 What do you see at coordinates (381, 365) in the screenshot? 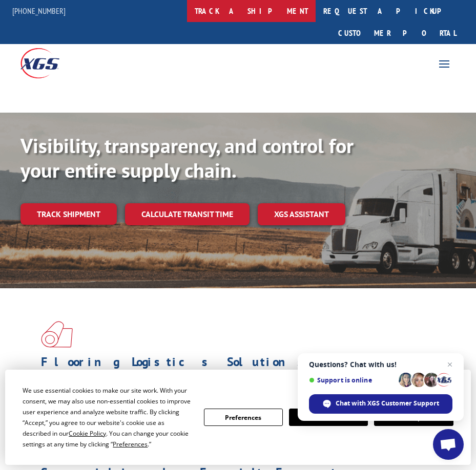
I see `span: Questions? Chat with us!` at bounding box center [381, 365].